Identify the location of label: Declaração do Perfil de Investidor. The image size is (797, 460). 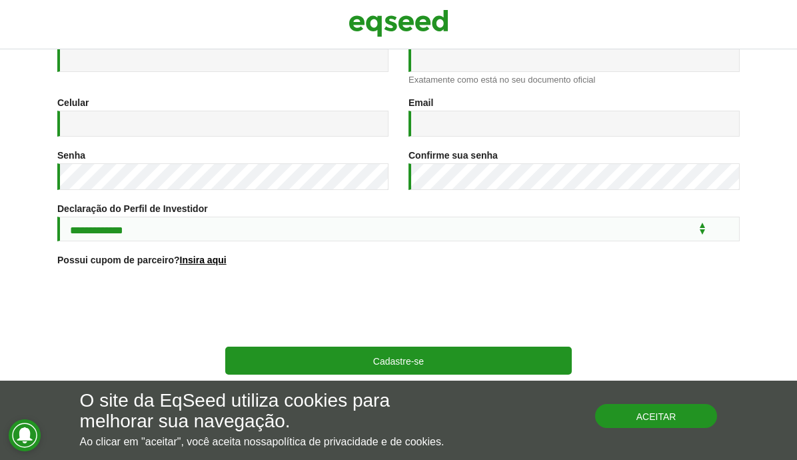
(133, 209).